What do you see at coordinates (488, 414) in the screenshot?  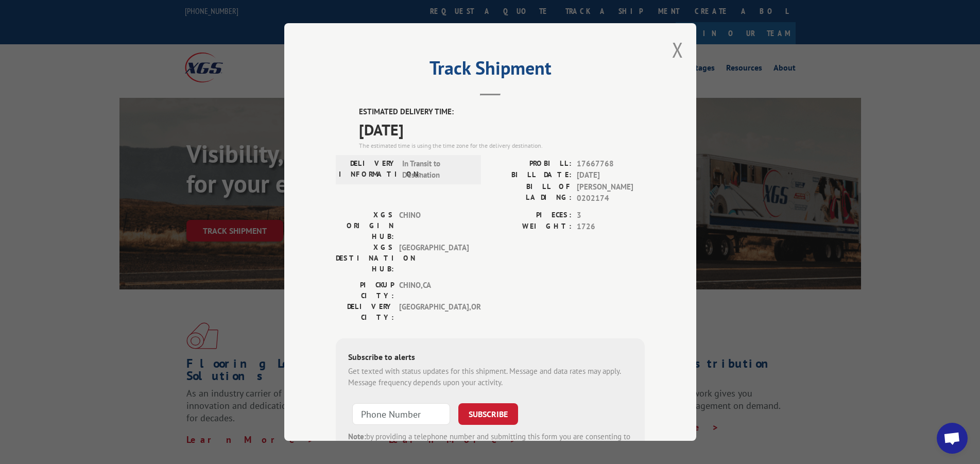 I see `button: SUBSCRIBE` at bounding box center [488, 414].